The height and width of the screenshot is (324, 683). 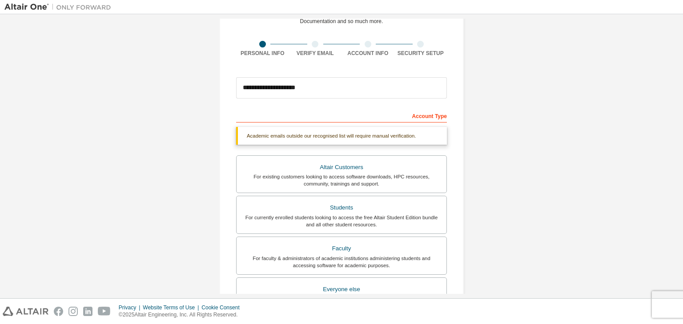 I want to click on div: Account Info, so click(x=367, y=53).